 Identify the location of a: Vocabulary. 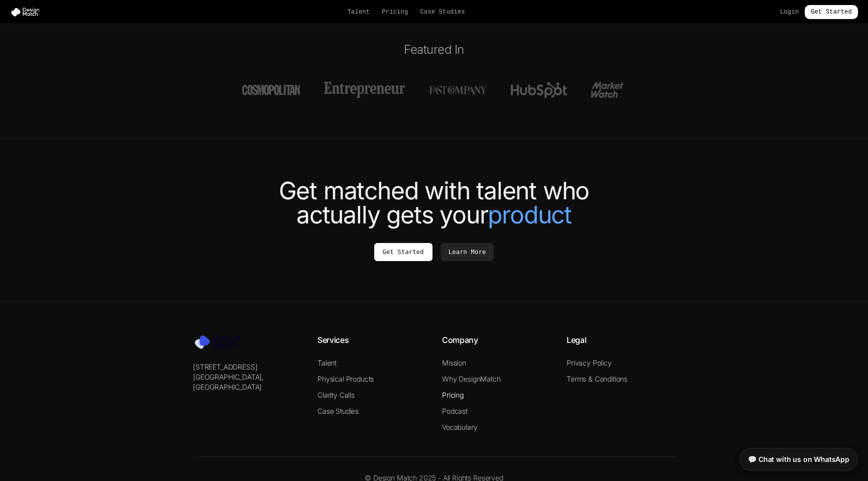
(460, 427).